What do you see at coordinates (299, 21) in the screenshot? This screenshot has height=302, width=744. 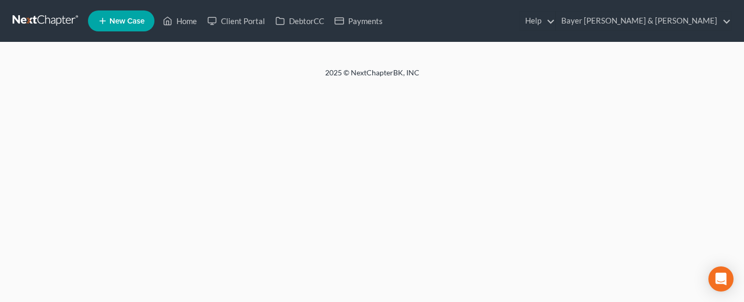 I see `a: DebtorCC` at bounding box center [299, 21].